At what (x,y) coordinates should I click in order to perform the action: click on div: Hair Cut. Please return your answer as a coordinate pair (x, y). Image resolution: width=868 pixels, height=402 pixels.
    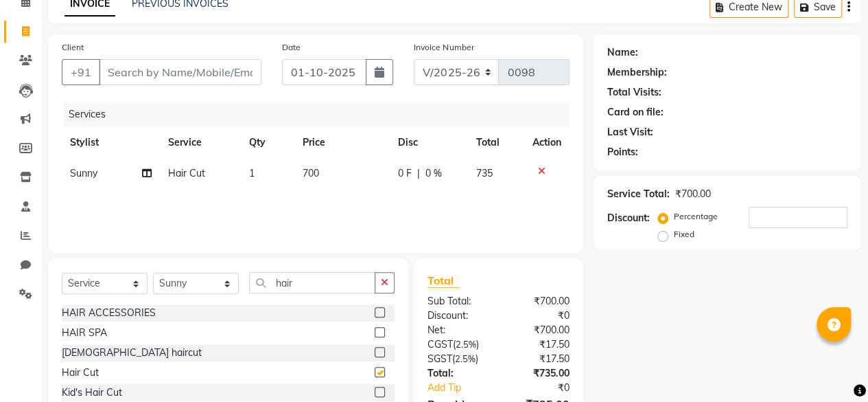
    Looking at the image, I should click on (80, 372).